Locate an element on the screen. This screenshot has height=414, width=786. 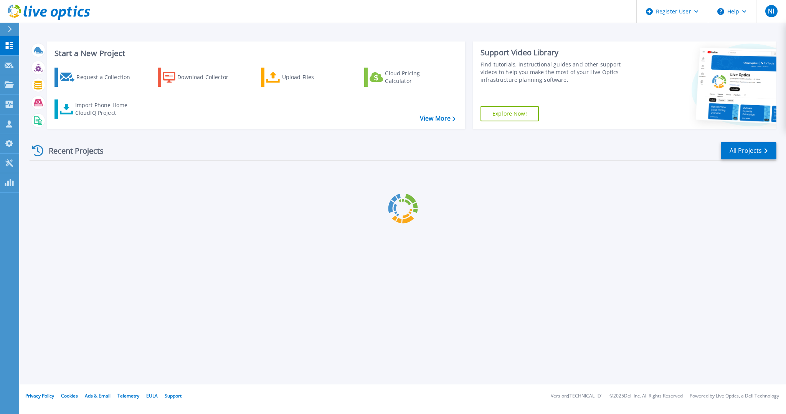
div: Import Phone Home CloudIQ Project is located at coordinates (105, 109).